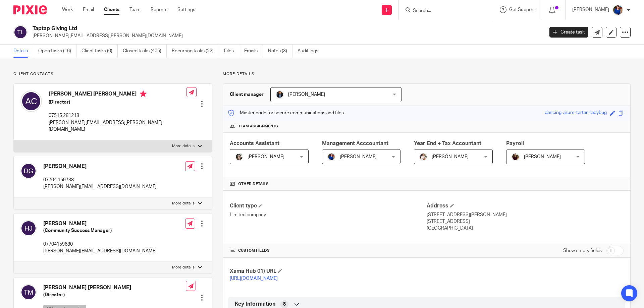  I want to click on a: Team, so click(135, 10).